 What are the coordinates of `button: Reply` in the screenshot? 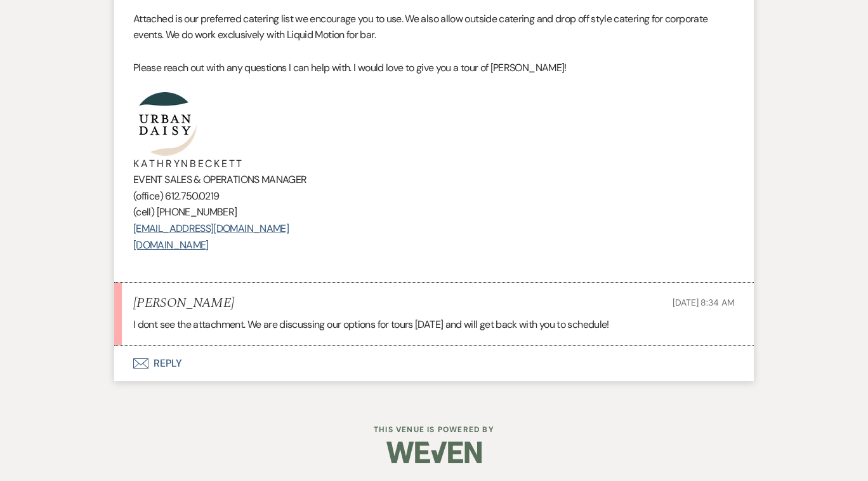 It's located at (434, 363).